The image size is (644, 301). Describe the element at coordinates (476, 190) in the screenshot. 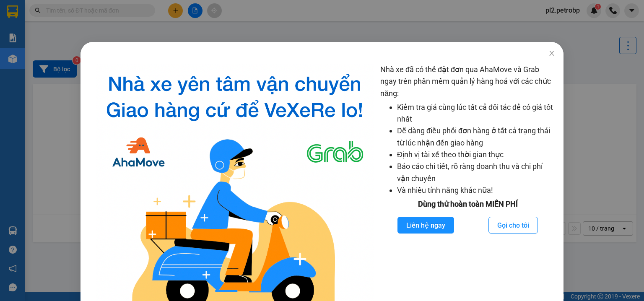

I see `li: Và nhiều tính năng khác nữa!` at that location.